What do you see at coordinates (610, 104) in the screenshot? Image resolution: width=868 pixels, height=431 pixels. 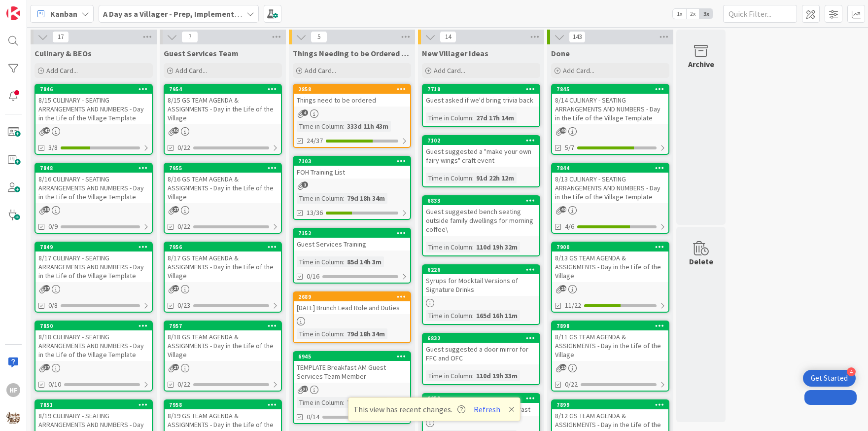 I see `div: 78458/14 CULINARY - SEATING ARRANGEMENTS AND NUMBERS - Day in the Life of the Village Template` at bounding box center [610, 104].